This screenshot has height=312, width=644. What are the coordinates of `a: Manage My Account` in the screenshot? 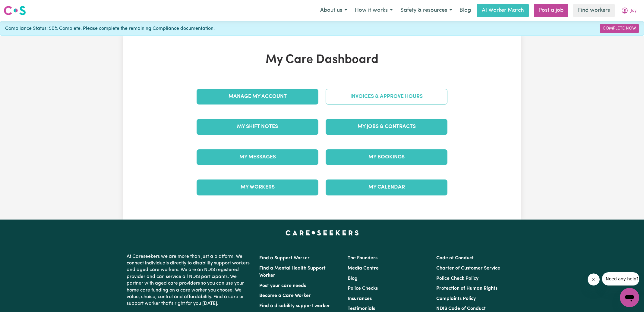 It's located at (258, 96).